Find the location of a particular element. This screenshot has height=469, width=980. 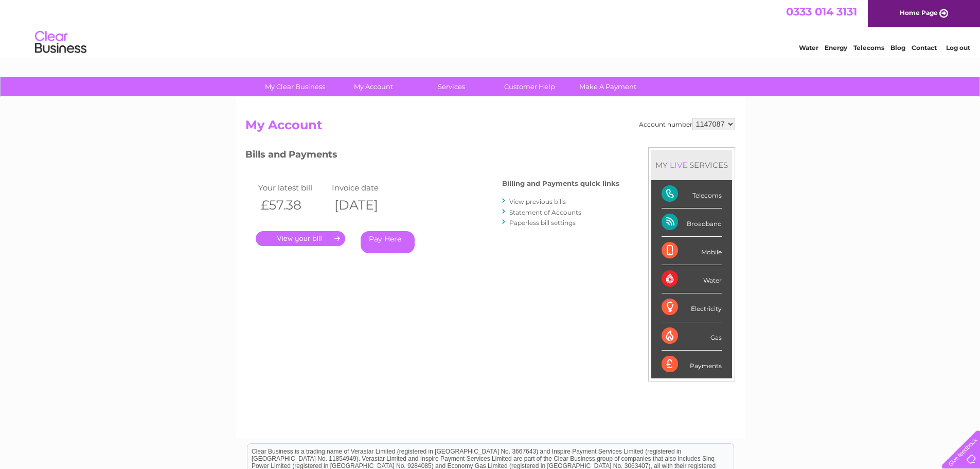

div: Telecoms is located at coordinates (692, 194).